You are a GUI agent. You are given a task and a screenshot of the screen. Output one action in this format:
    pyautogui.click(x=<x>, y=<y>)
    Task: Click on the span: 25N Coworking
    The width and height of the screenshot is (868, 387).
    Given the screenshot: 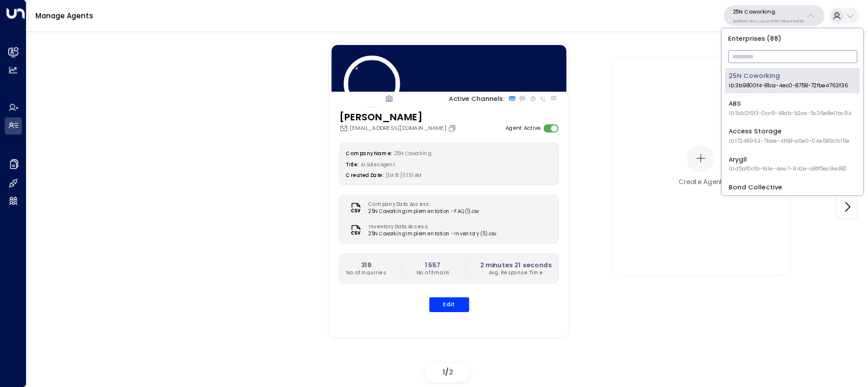 What is the action you would take?
    pyautogui.click(x=412, y=153)
    